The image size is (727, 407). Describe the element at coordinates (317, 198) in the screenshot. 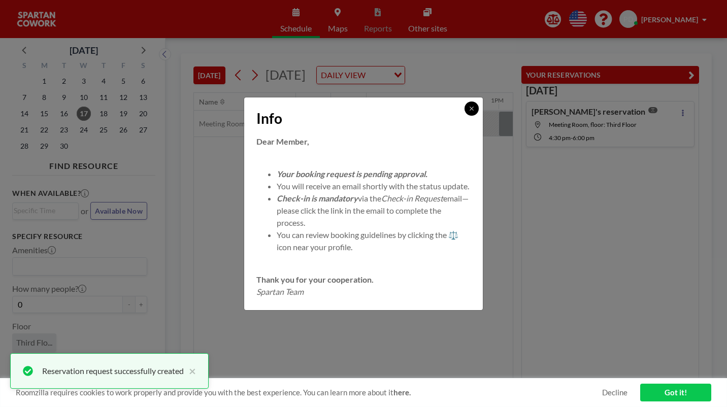

I see `em: Check-in is mandatory` at that location.